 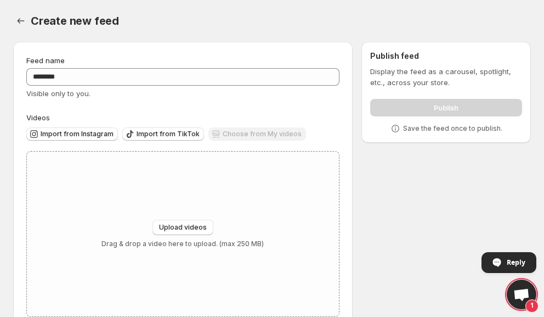 What do you see at coordinates (21, 21) in the screenshot?
I see `button: Settings` at bounding box center [21, 21].